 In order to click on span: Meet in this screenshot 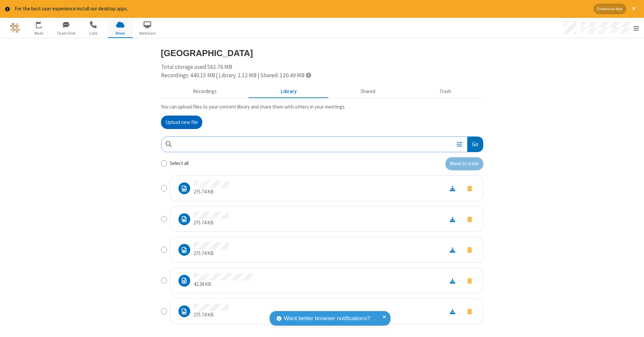, I will do `click(39, 33)`.